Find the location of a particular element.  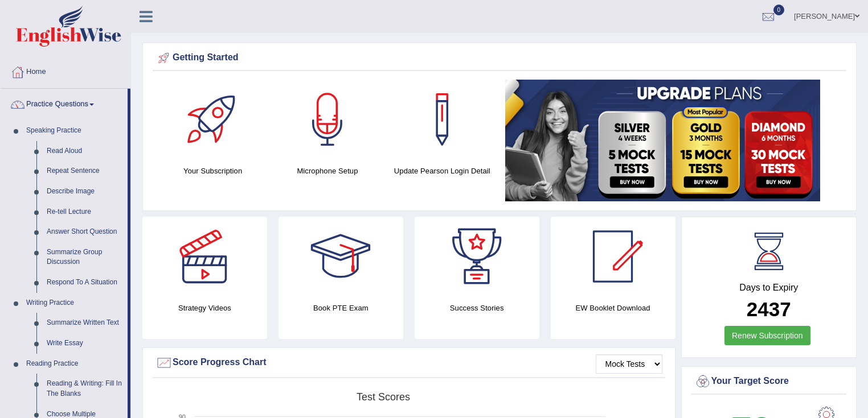

h4: Strategy Videos is located at coordinates (204, 308).